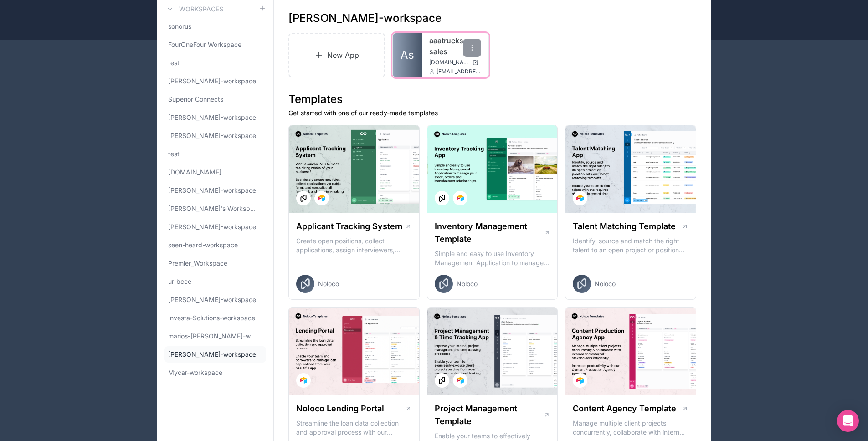  I want to click on a: As, so click(407, 55).